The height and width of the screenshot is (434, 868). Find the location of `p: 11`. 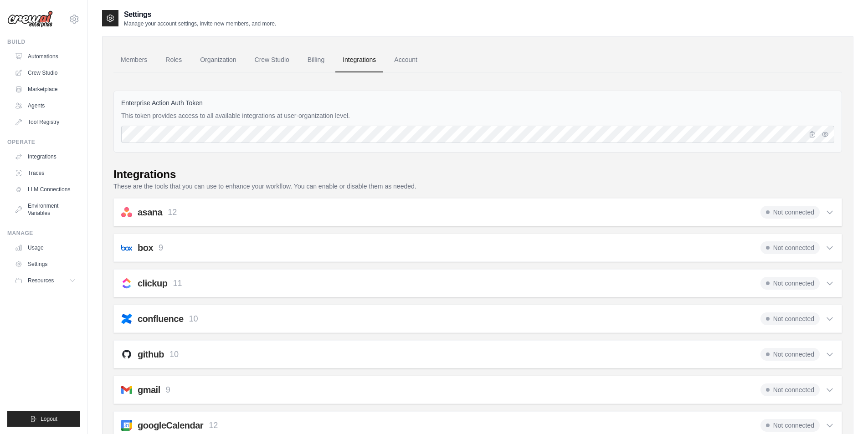

p: 11 is located at coordinates (177, 283).